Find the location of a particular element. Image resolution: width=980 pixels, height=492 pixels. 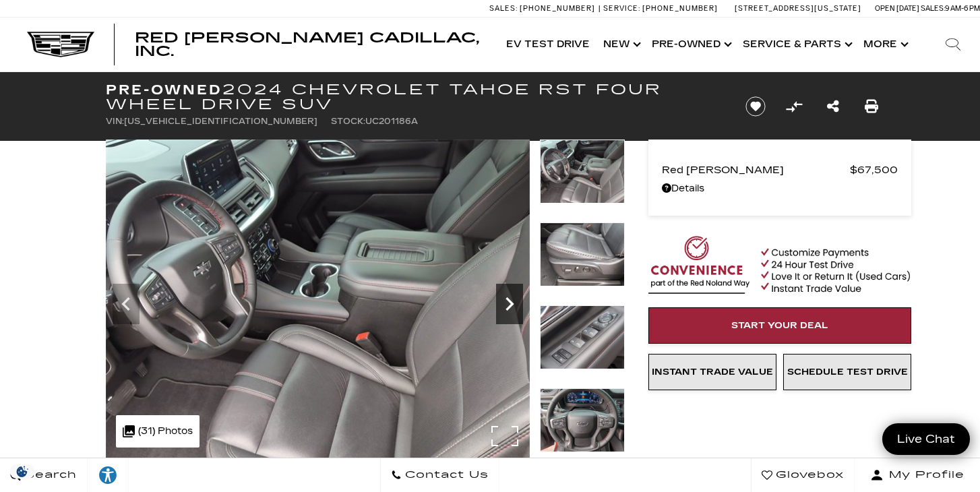

span: Search is located at coordinates (48, 475).